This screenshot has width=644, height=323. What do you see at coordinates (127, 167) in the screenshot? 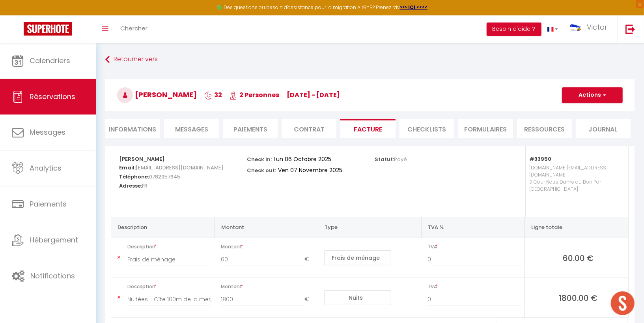
I see `strong: Email:` at bounding box center [127, 167].